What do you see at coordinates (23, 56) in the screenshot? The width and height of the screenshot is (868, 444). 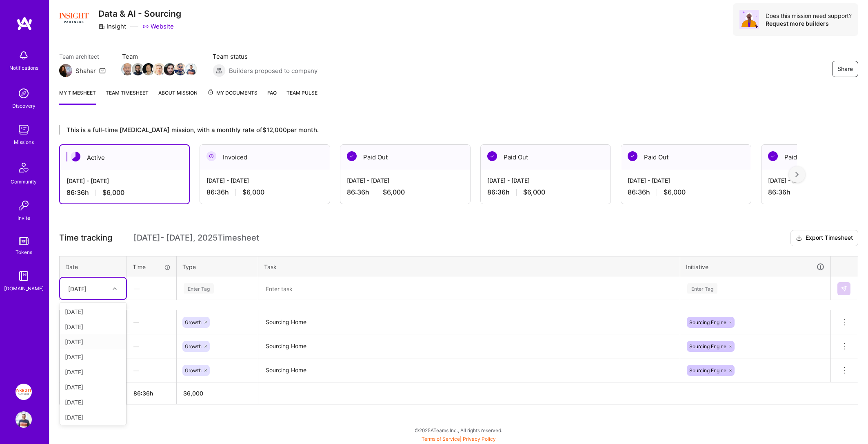 I see `img: bell` at bounding box center [23, 56].